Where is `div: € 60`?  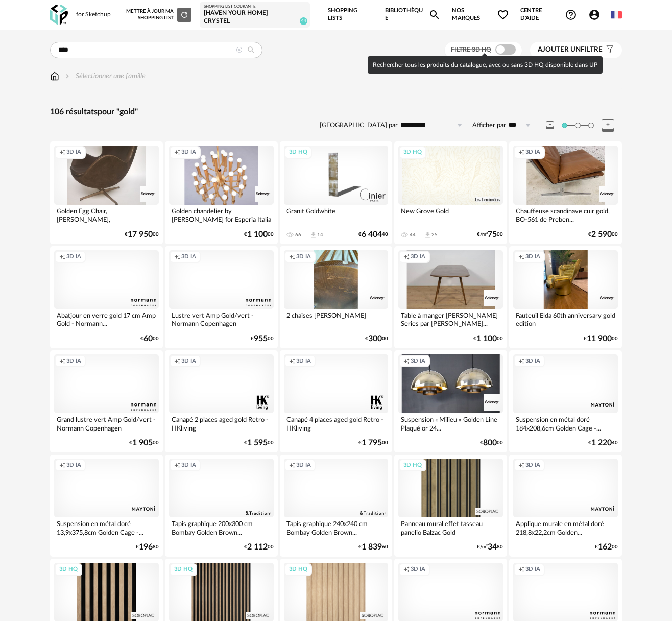
div: € 60 is located at coordinates (373, 547).